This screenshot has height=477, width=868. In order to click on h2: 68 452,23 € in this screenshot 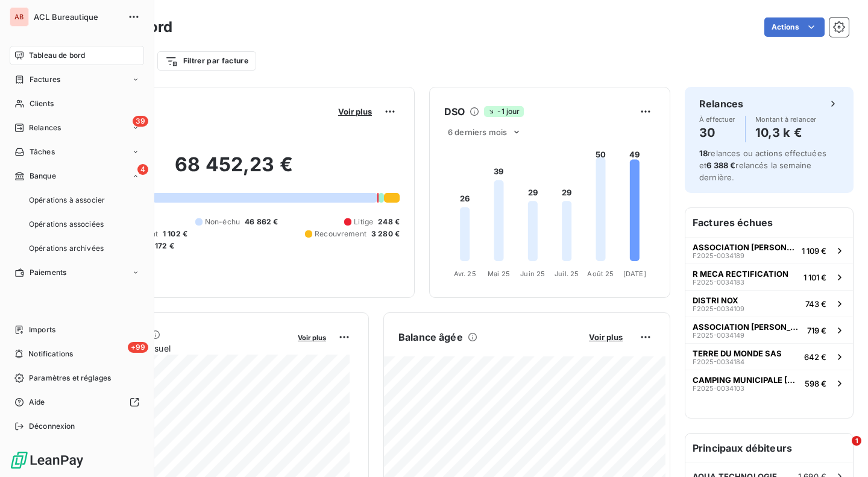, I will do `click(234, 171)`.